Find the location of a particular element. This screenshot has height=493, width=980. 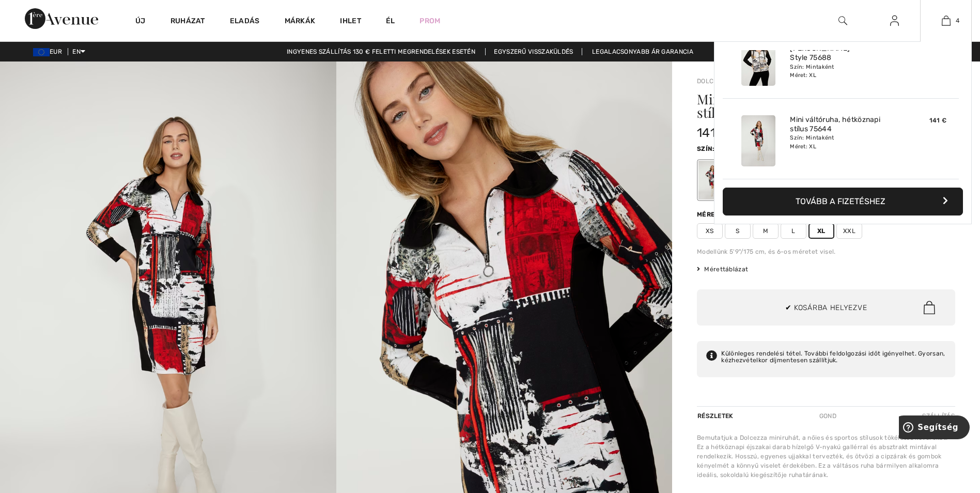

a: Sign In is located at coordinates (894, 20).